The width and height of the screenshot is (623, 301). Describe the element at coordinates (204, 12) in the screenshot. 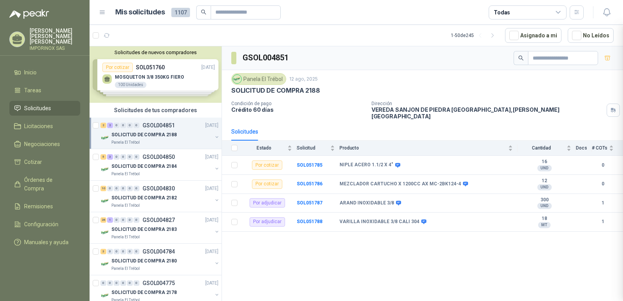

I see `span: search` at that location.